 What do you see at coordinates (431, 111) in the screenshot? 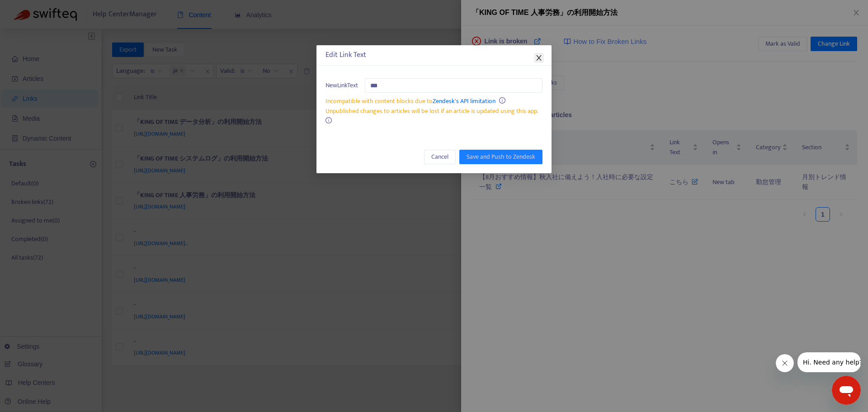
I see `span: Unpublished changes to articles will be lost if an article is updated using this app.` at bounding box center [431, 111].